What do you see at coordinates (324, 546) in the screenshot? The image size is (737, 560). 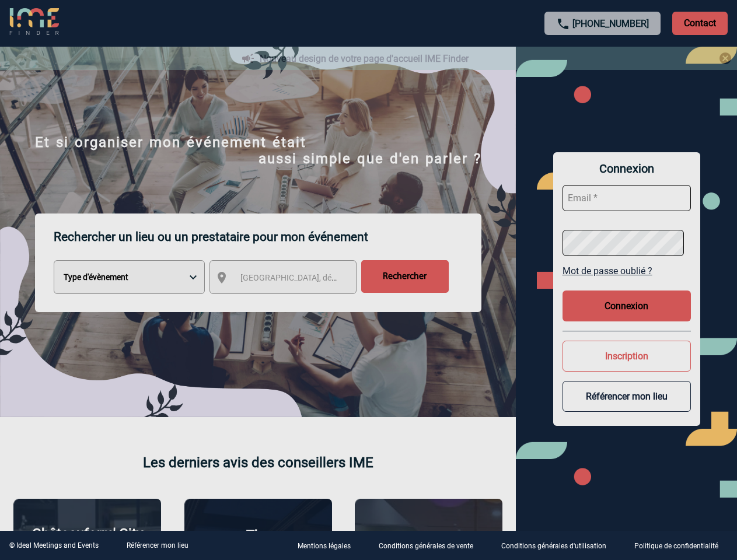 I see `p: Mentions légales` at bounding box center [324, 546].